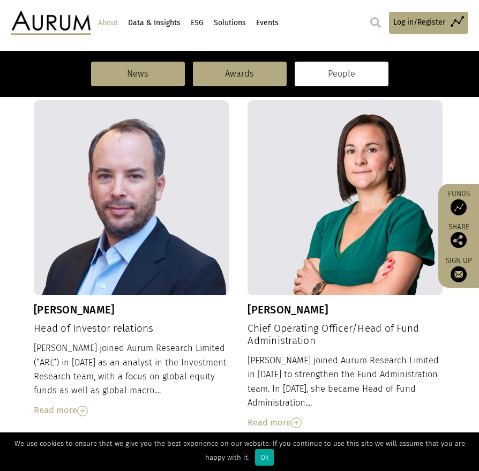 The image size is (479, 471). What do you see at coordinates (458, 240) in the screenshot?
I see `img: Share this post` at bounding box center [458, 240].